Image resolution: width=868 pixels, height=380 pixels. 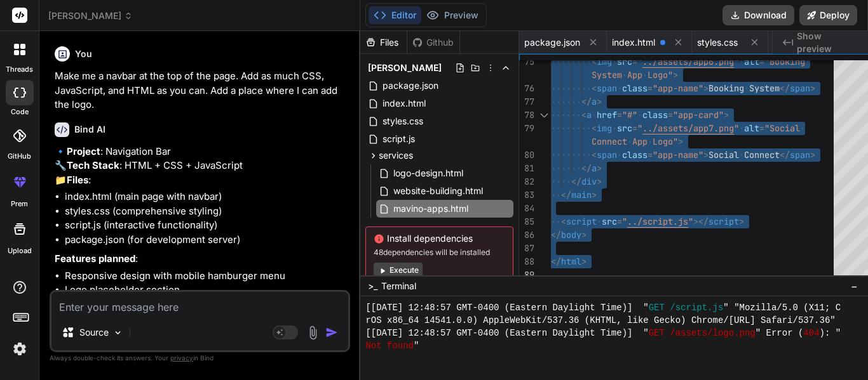 I want to click on span: Social Connect, so click(x=744, y=155).